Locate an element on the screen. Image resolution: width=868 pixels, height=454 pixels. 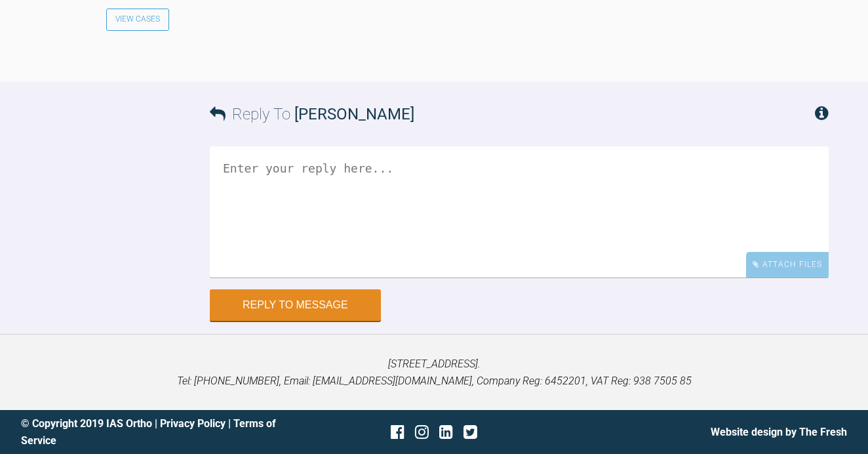
a: Privacy Policy is located at coordinates (193, 423).